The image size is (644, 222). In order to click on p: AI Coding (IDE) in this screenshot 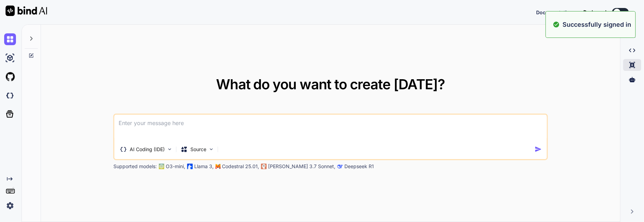, I will do `click(147, 150)`.